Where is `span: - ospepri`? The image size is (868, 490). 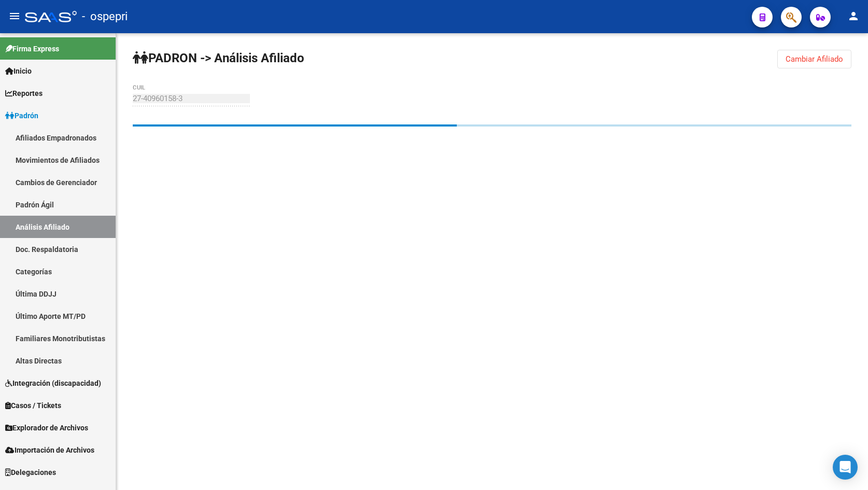 span: - ospepri is located at coordinates (105, 17).